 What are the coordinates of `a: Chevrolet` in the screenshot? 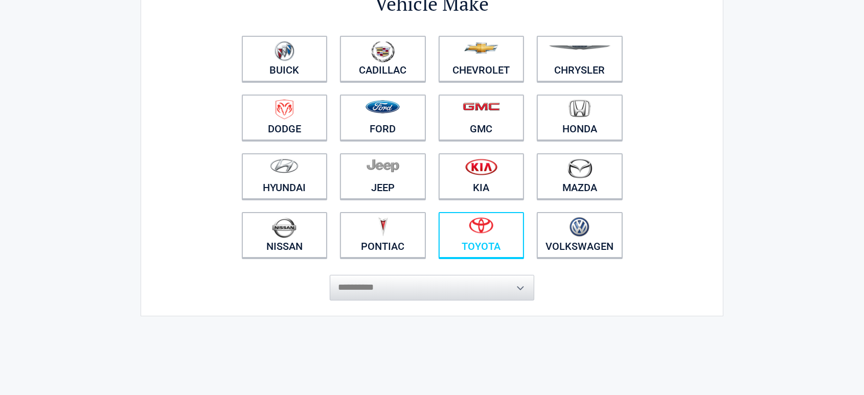 It's located at (482, 59).